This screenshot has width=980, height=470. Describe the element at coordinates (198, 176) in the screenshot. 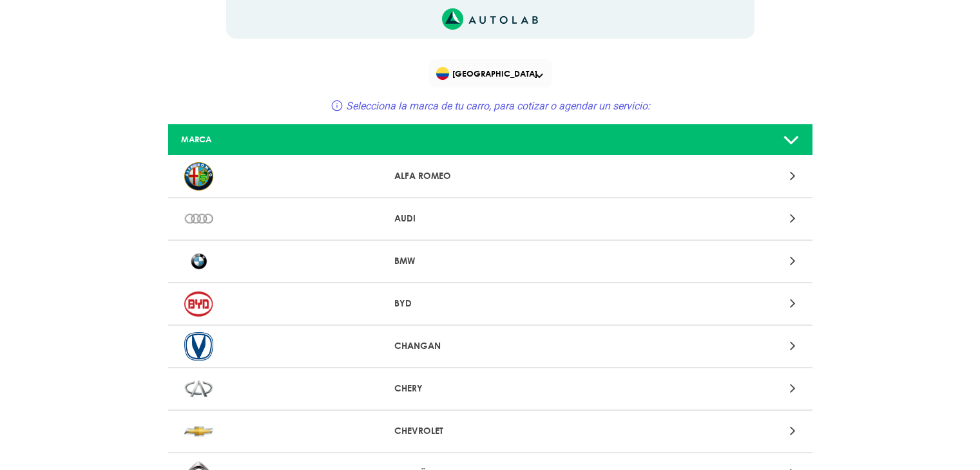

I see `img: ALFA ROMEO` at that location.